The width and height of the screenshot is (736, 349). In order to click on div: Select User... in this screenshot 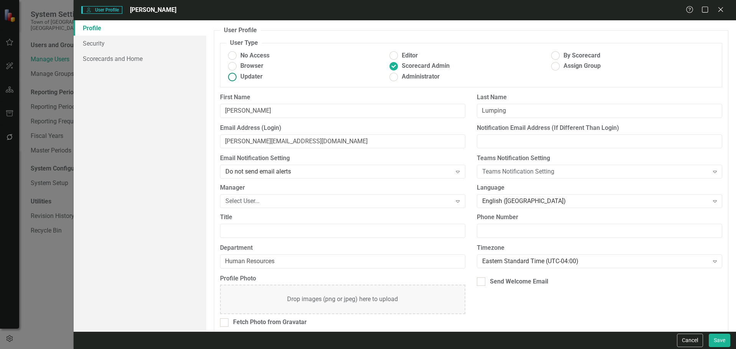, I will do `click(339, 201)`.